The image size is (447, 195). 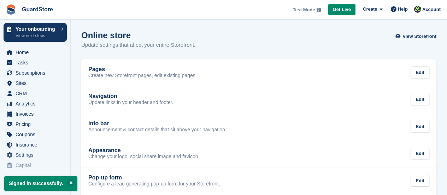 What do you see at coordinates (37, 73) in the screenshot?
I see `span: Subscriptions` at bounding box center [37, 73].